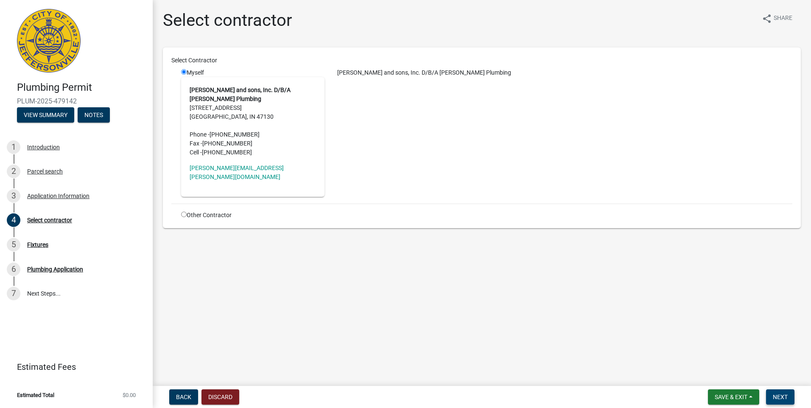 The height and width of the screenshot is (408, 811). Describe the element at coordinates (76, 101) in the screenshot. I see `span: PLUM-2025-479142` at that location.